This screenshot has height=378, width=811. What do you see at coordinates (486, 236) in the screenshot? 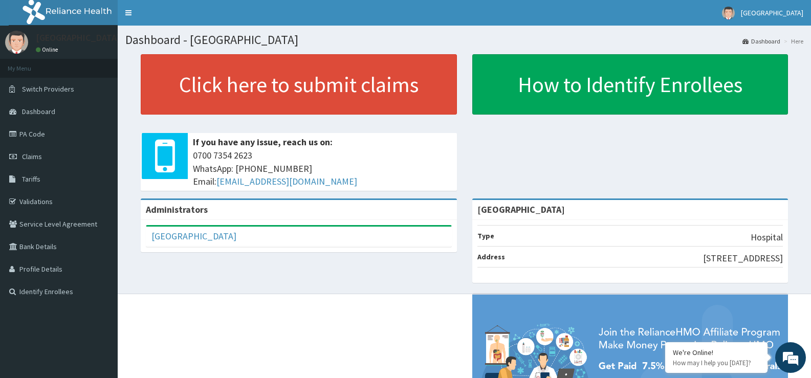
I see `b: Type` at bounding box center [486, 236].